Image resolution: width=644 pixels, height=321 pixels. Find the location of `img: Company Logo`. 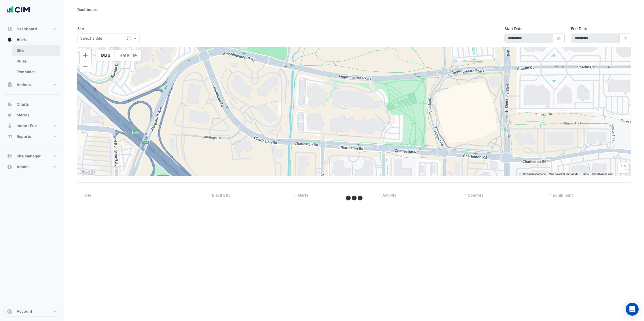

img: Company Logo is located at coordinates (18, 9).